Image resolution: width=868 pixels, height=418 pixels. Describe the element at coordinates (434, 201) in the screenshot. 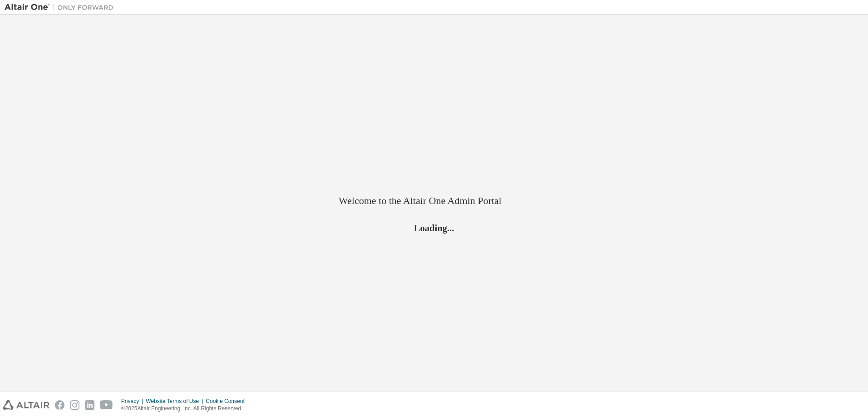

I see `h2: Welcome to the Altair One Admin Portal` at that location.